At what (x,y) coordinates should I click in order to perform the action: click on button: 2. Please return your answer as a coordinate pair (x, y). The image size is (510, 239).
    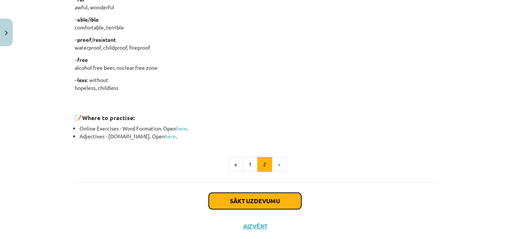
    Looking at the image, I should click on (265, 165).